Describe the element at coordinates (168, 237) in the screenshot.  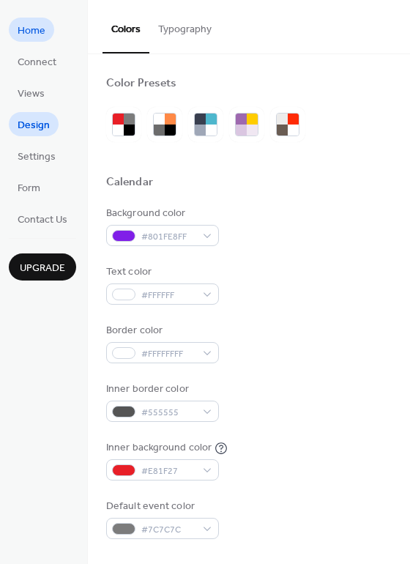
I see `span: #801FE8FF` at that location.